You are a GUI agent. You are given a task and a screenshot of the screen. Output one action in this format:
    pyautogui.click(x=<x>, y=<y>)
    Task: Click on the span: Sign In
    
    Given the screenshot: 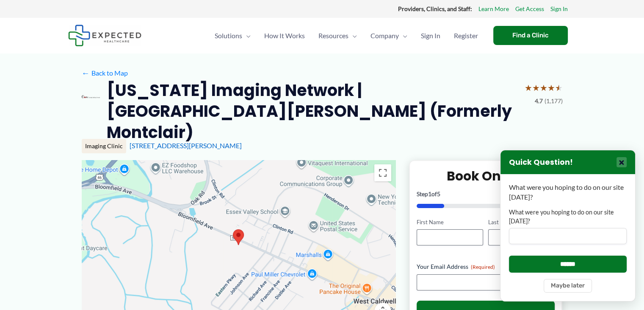 What is the action you would take?
    pyautogui.click(x=431, y=36)
    